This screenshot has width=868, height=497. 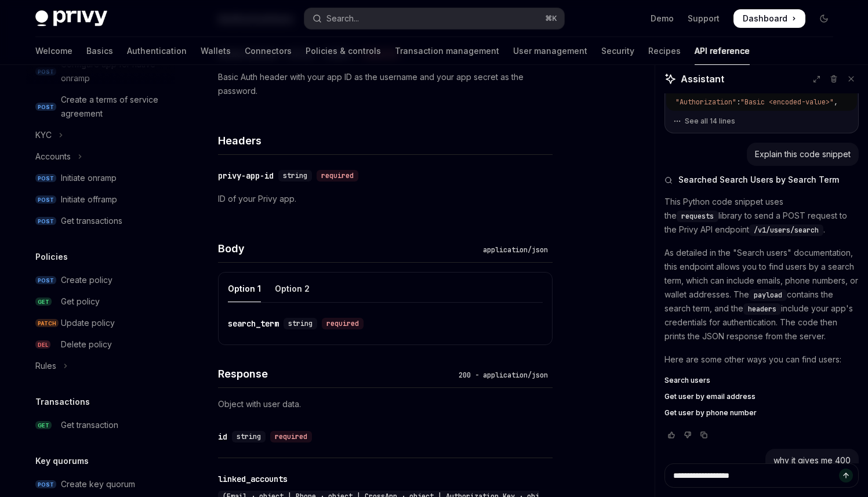 What do you see at coordinates (101, 178) in the screenshot?
I see `a: POSTInitiate onramp` at bounding box center [101, 178].